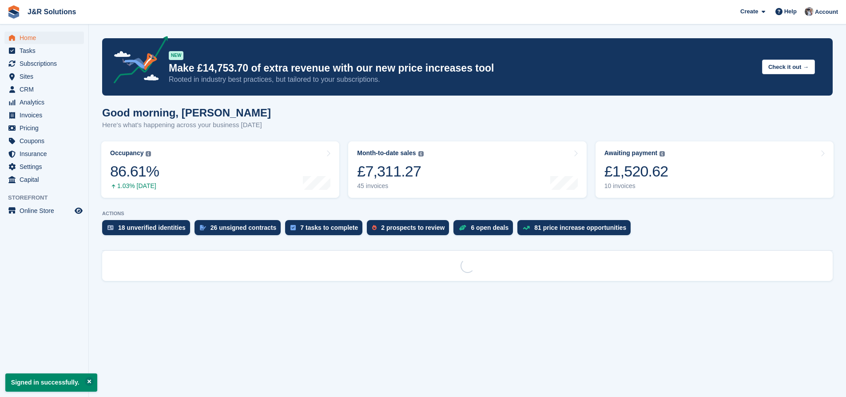  Describe the element at coordinates (152, 227) in the screenshot. I see `div: 18 unverified identities` at that location.